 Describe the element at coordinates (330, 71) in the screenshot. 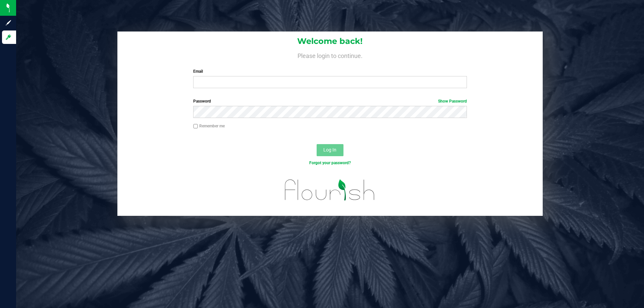

I see `label: Email` at that location.